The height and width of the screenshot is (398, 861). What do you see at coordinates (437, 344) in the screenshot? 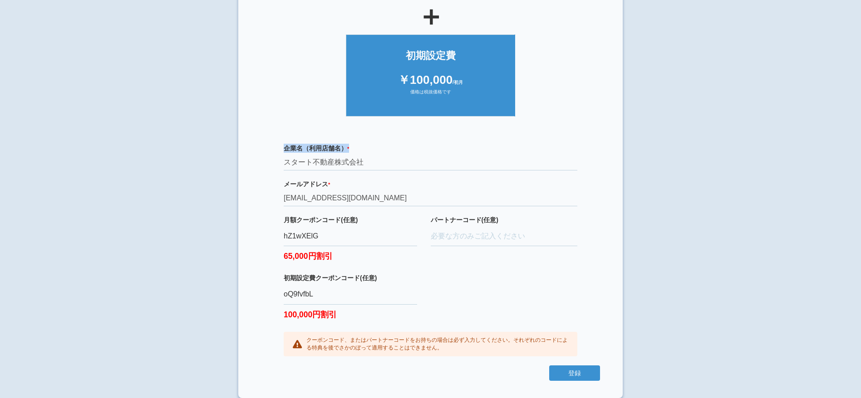
I see `p: クーポンコード、またはパートナーコードをお持ちの場合は必ず入力してください。それぞれのコードによる特典を後でさかのぼって適用することはできません。` at bounding box center [437, 344].